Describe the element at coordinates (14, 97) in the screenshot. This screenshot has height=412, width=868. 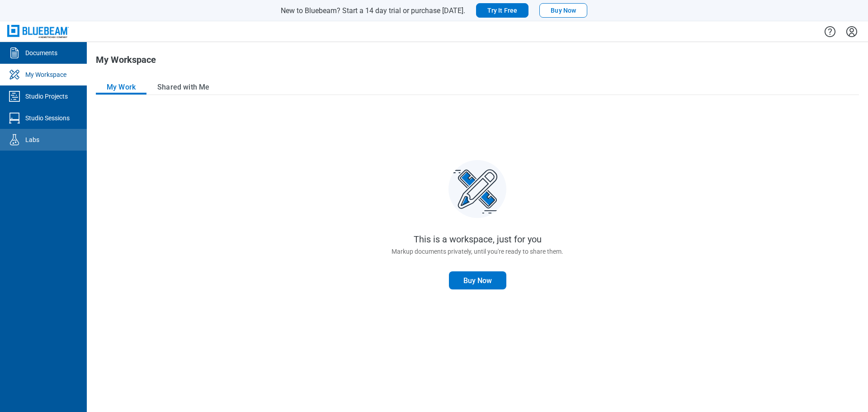
I see `svg: Studio Projects` at that location.